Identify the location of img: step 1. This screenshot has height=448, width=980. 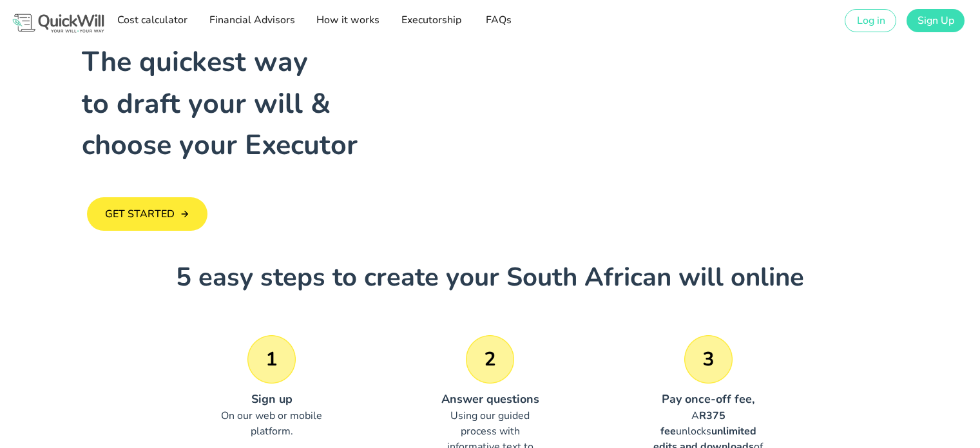
(271, 359).